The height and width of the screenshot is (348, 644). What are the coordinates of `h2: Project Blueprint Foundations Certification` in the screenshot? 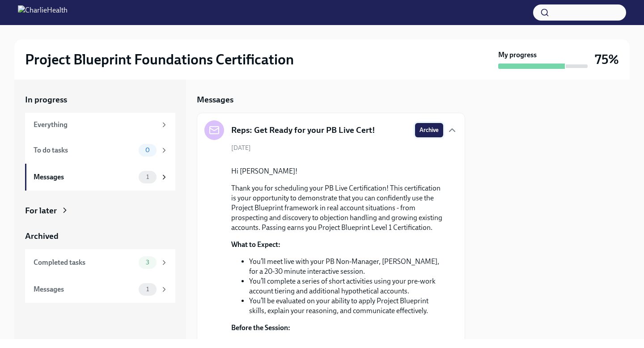 It's located at (159, 59).